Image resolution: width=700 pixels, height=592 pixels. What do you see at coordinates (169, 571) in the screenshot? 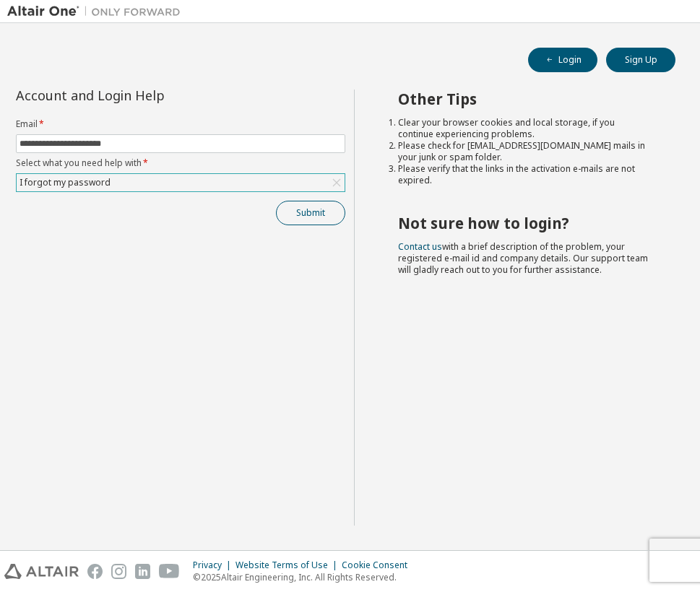
I see `img: youtube.svg` at bounding box center [169, 571].